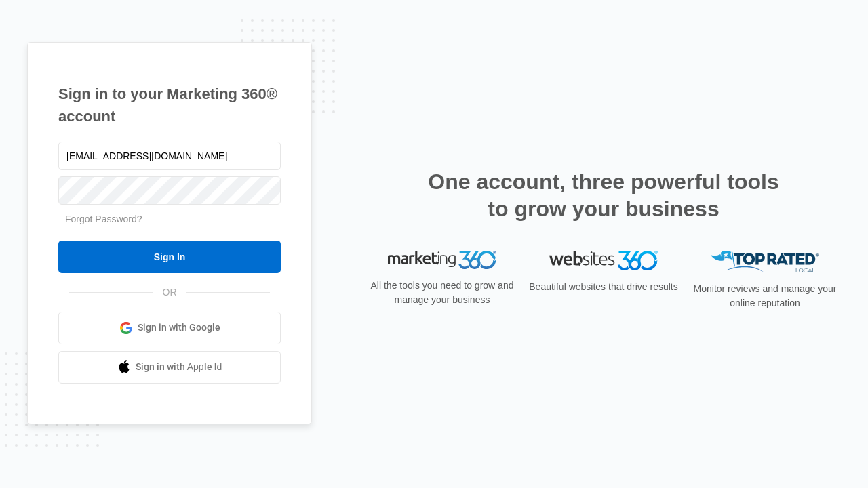  Describe the element at coordinates (170, 329) in the screenshot. I see `a: Sign in with Google` at that location.